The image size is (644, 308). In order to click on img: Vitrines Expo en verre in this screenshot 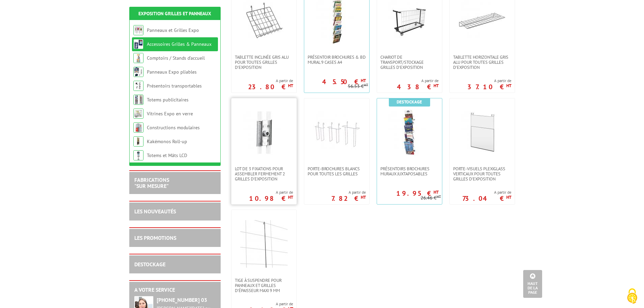, I will do `click(139, 113)`.